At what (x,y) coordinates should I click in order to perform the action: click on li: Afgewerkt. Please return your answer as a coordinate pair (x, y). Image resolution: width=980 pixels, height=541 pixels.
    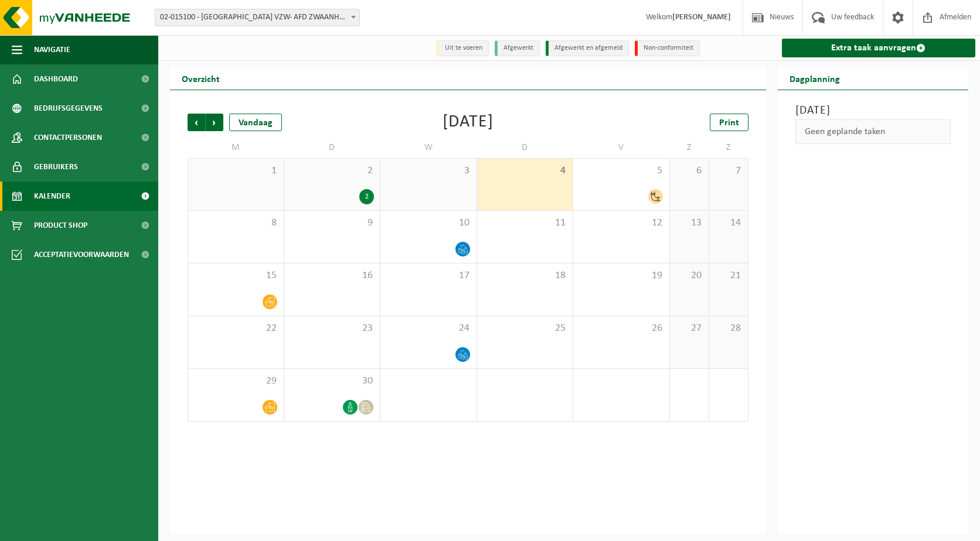
    Looking at the image, I should click on (517, 48).